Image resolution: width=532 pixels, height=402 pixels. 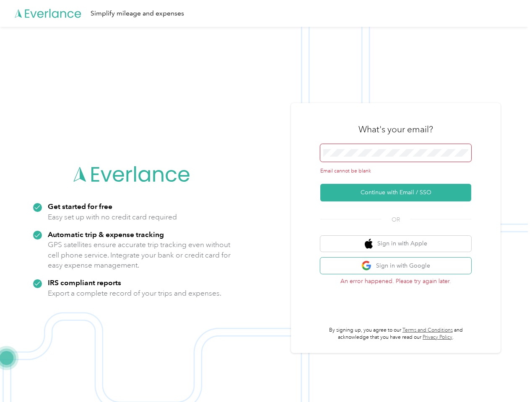 I want to click on div: Email cannot be blank, so click(x=396, y=172).